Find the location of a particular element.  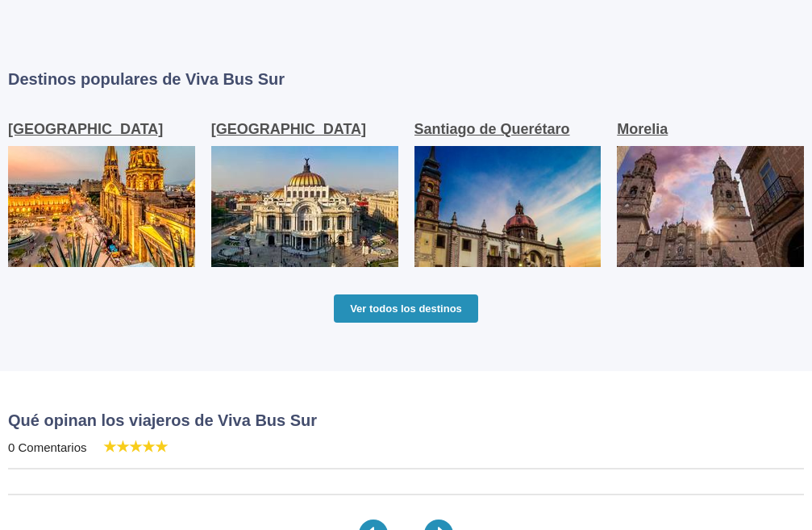

a: Santiago de Querétaro is located at coordinates (508, 195).